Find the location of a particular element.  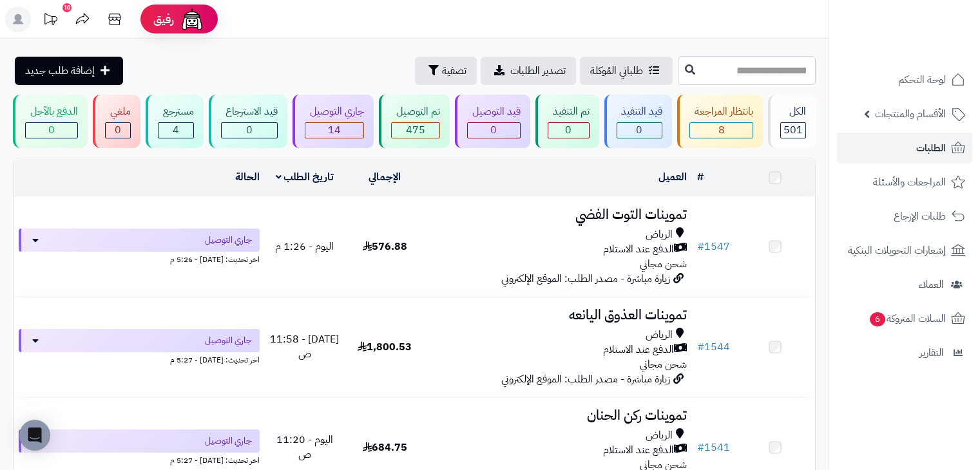

span: رفيق is located at coordinates (164, 20).